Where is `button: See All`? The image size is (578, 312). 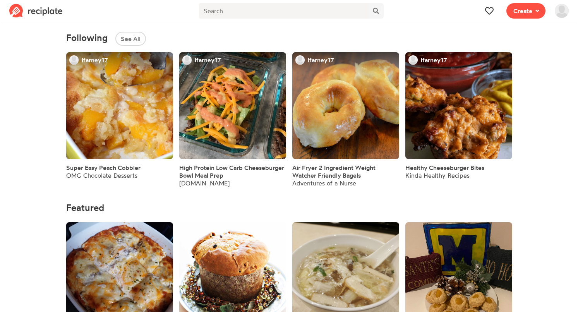 button: See All is located at coordinates (131, 39).